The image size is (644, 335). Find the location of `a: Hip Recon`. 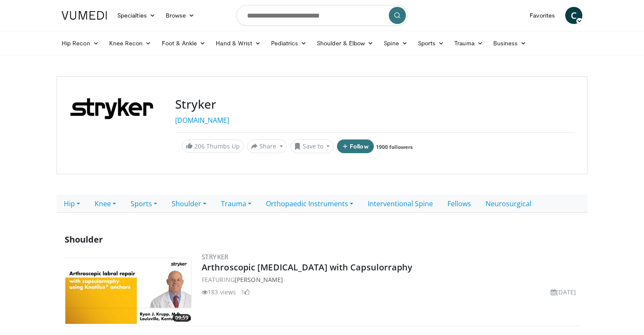

a: Hip Recon is located at coordinates (80, 43).